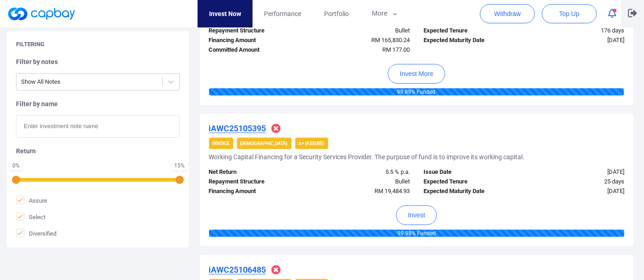 The height and width of the screenshot is (280, 644). What do you see at coordinates (97, 104) in the screenshot?
I see `h5: Filter by name` at bounding box center [97, 104].